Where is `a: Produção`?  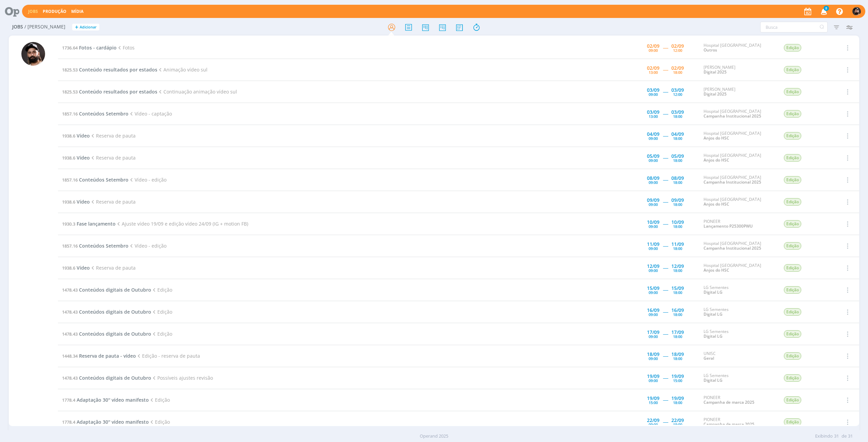 a: Produção is located at coordinates (55, 12).